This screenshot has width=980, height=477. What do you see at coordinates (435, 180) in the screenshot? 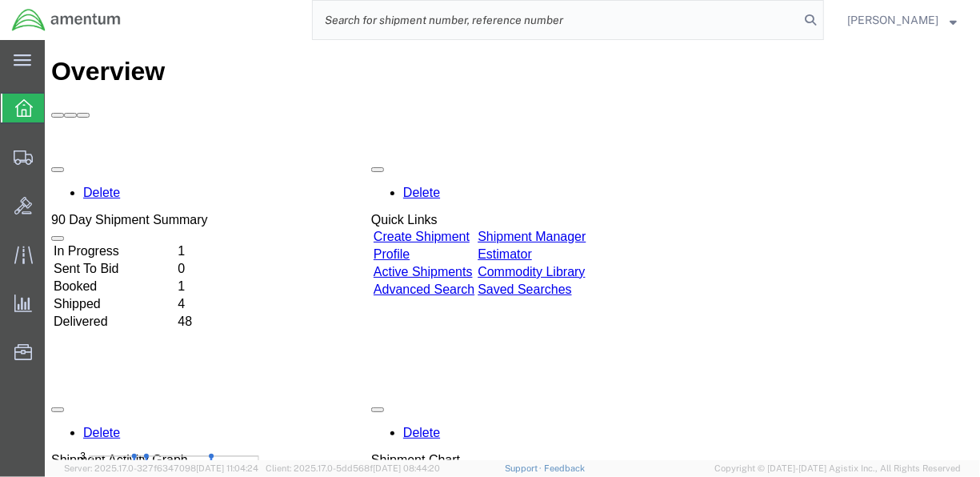
I see `div: Quick Links` at bounding box center [435, 180].